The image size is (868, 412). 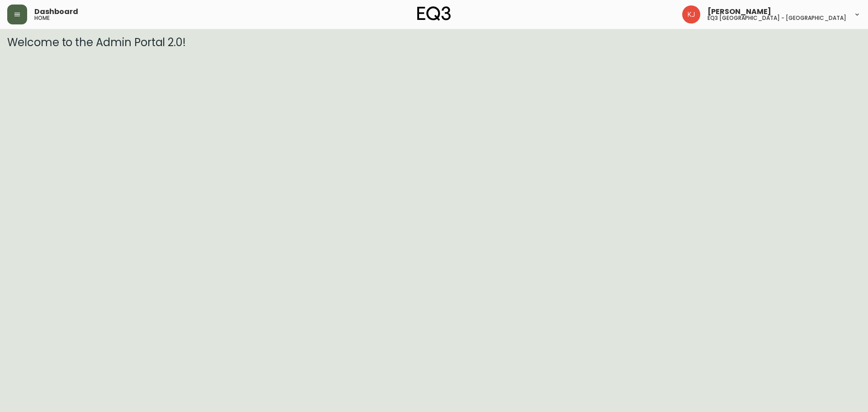 I want to click on h3: Welcome to the Admin Portal 2.0!, so click(x=434, y=42).